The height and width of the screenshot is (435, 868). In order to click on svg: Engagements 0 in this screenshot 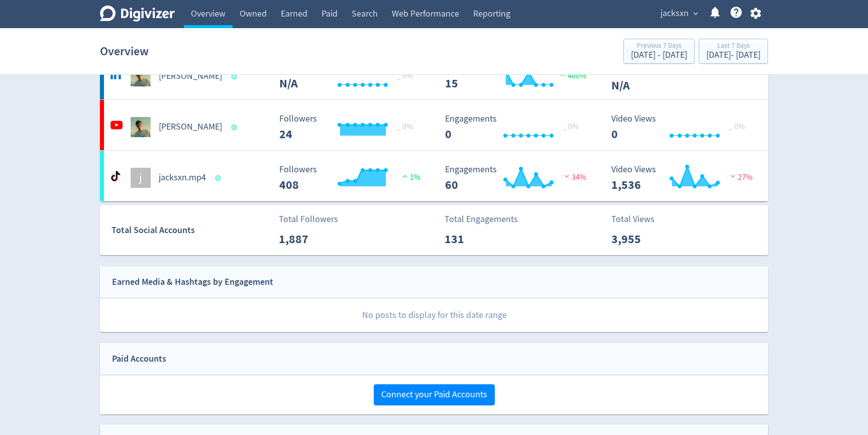, I will do `click(516, 127)`.